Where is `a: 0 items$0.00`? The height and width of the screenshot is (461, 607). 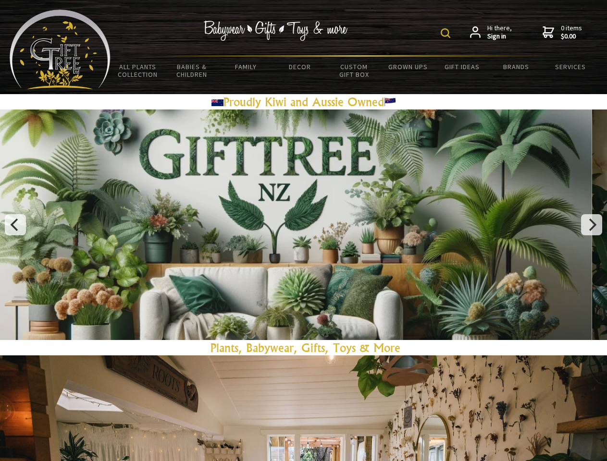 a: 0 items$0.00 is located at coordinates (562, 32).